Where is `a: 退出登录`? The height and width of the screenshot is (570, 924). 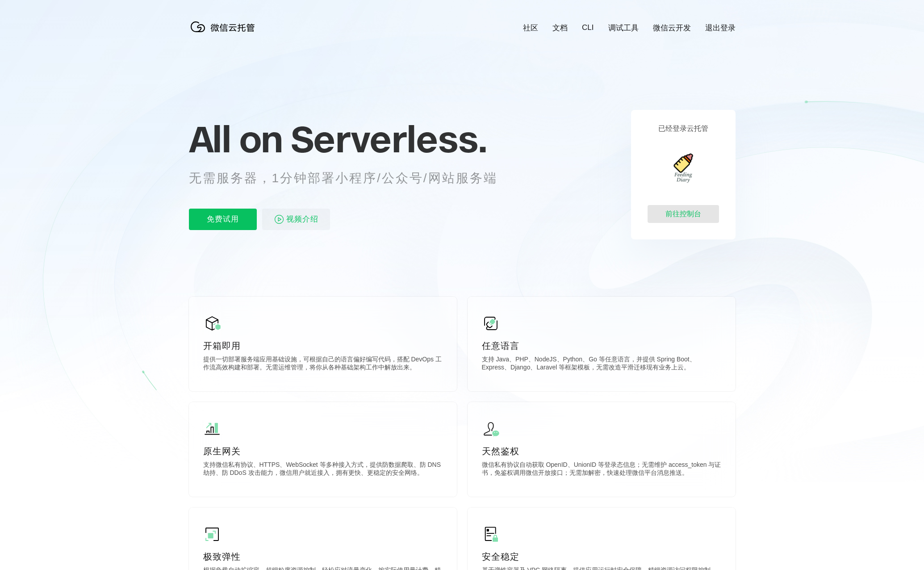
a: 退出登录 is located at coordinates (720, 27).